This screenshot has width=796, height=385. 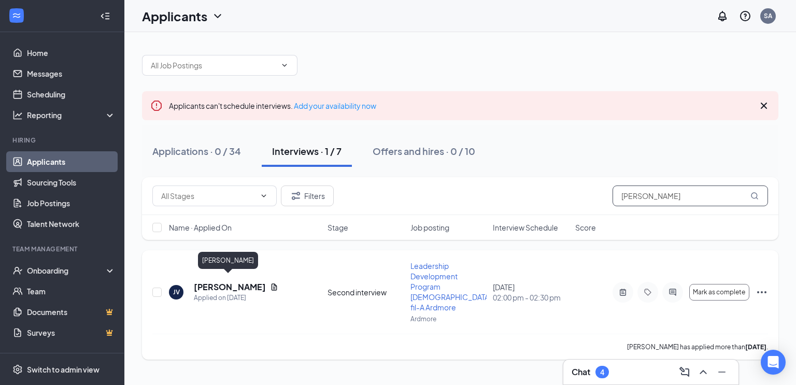 I want to click on span: Interview Schedule, so click(x=526, y=228).